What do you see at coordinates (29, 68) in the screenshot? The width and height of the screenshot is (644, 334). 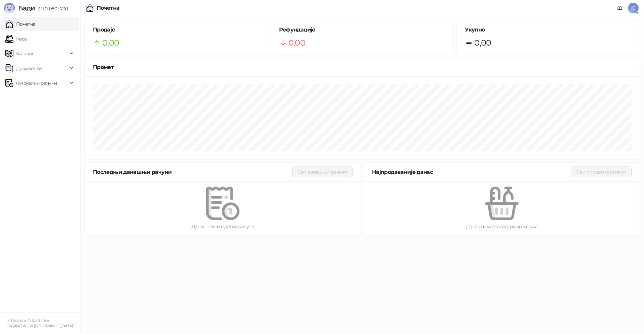 I see `span: Документи` at bounding box center [29, 68].